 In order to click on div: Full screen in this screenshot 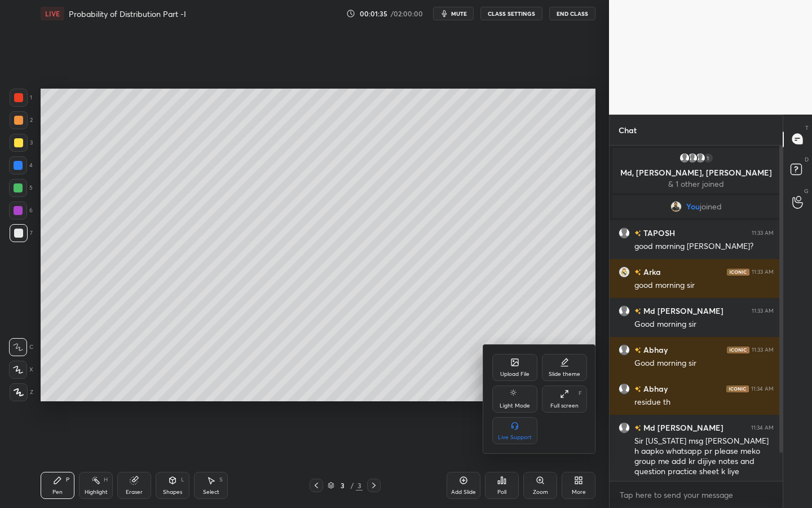, I will do `click(565, 406)`.